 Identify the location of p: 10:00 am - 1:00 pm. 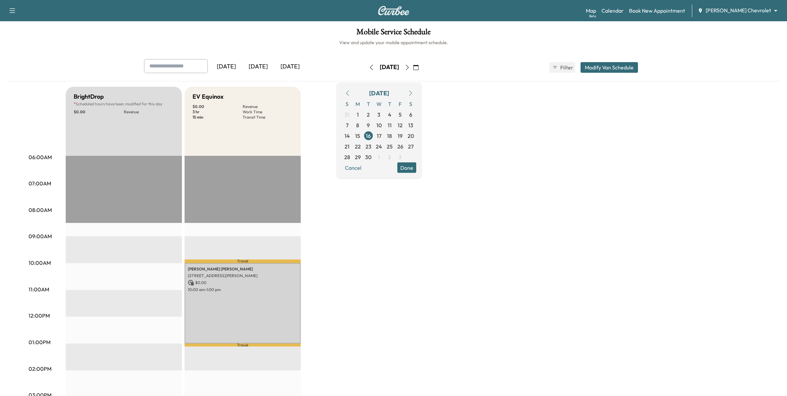
(243, 290).